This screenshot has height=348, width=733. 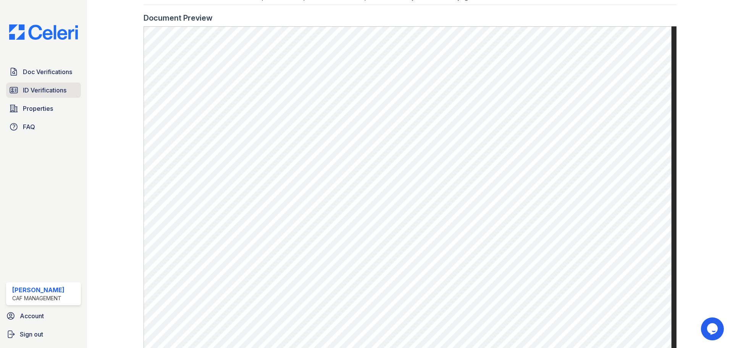 What do you see at coordinates (44, 90) in the screenshot?
I see `a: ID Verifications` at bounding box center [44, 90].